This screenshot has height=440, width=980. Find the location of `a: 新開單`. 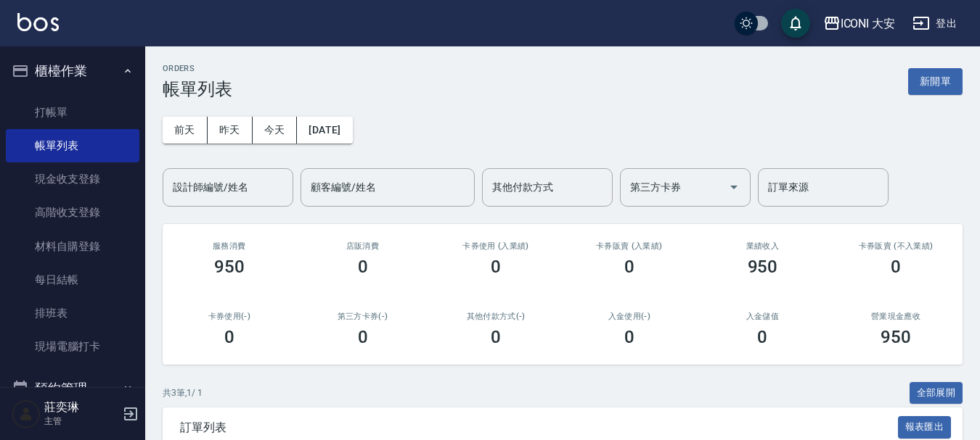

a: 新開單 is located at coordinates (935, 80).